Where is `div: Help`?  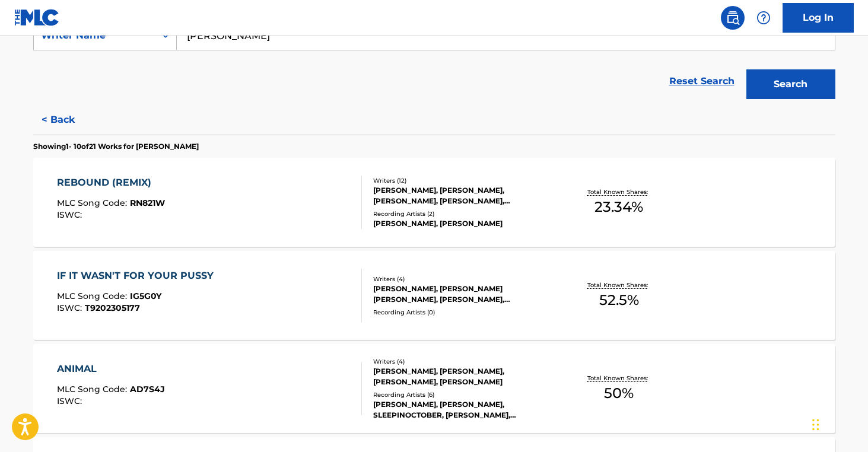 div: Help is located at coordinates (764, 18).